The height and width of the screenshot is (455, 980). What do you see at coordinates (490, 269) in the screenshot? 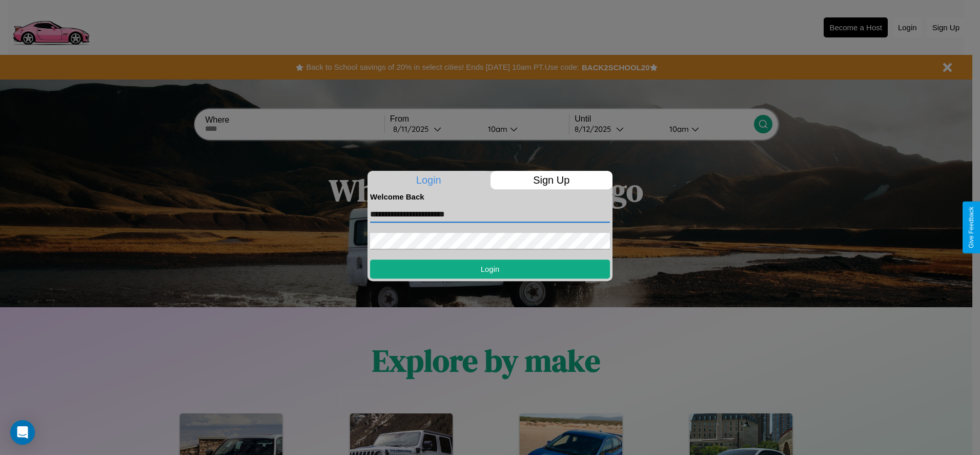
I see `button: Login` at bounding box center [490, 269].